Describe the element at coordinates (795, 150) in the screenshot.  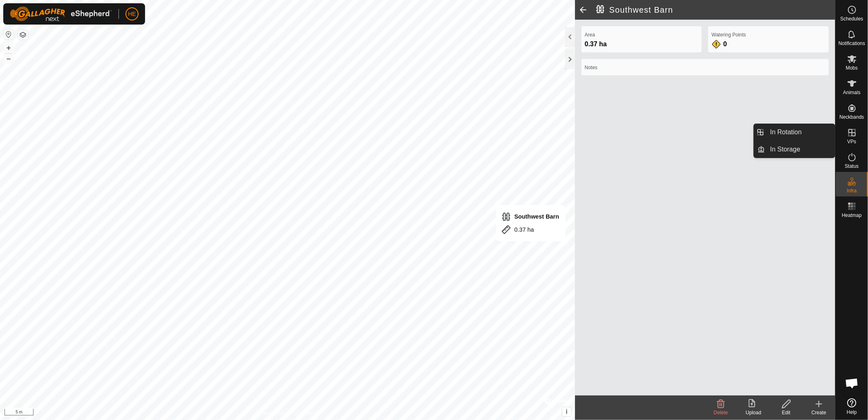
I see `li: In Storage` at that location.